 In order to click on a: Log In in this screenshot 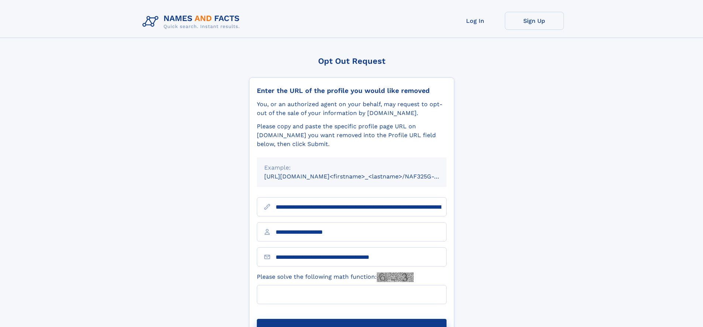, I will do `click(475, 21)`.